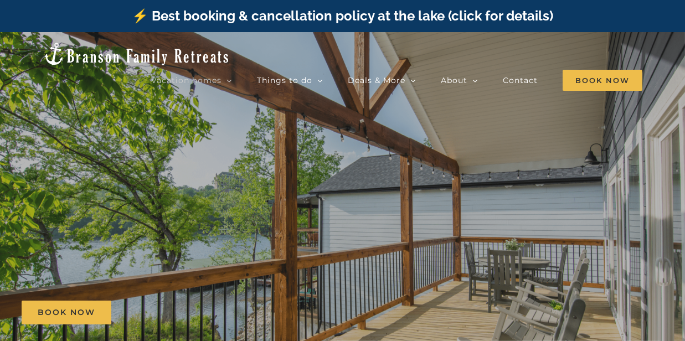 Image resolution: width=685 pixels, height=341 pixels. I want to click on a: About, so click(459, 80).